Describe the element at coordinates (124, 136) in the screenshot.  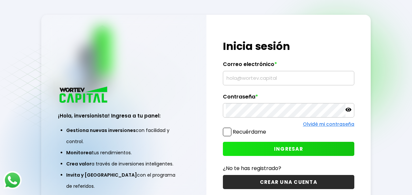
I see `li: con facilidad y control.` at that location.